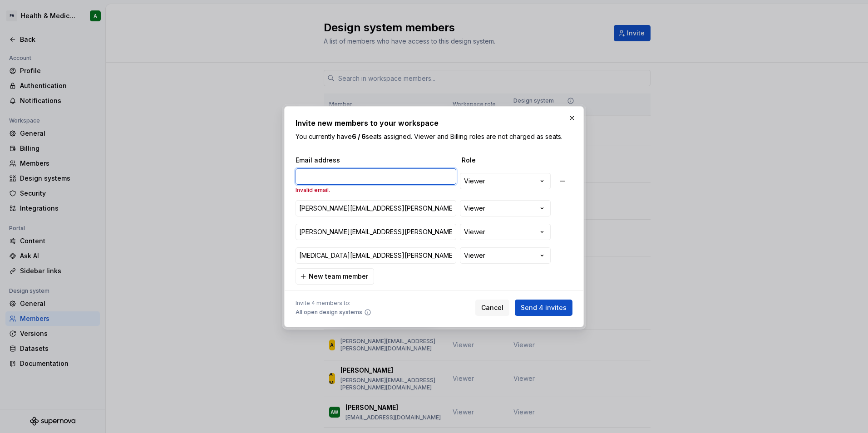  I want to click on span: New team member, so click(339, 276).